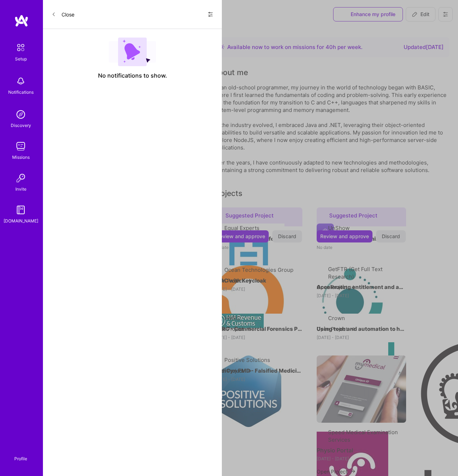 This screenshot has height=476, width=458. I want to click on div: Setup, so click(21, 59).